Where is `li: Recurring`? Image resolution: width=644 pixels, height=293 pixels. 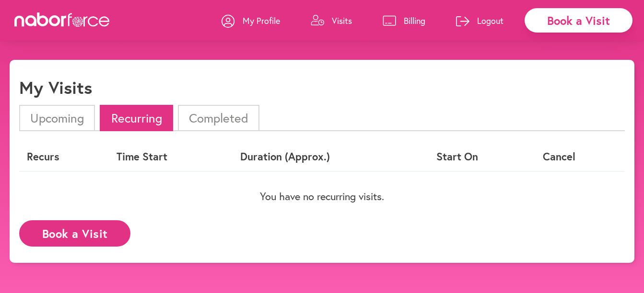
li: Recurring is located at coordinates (136, 118).